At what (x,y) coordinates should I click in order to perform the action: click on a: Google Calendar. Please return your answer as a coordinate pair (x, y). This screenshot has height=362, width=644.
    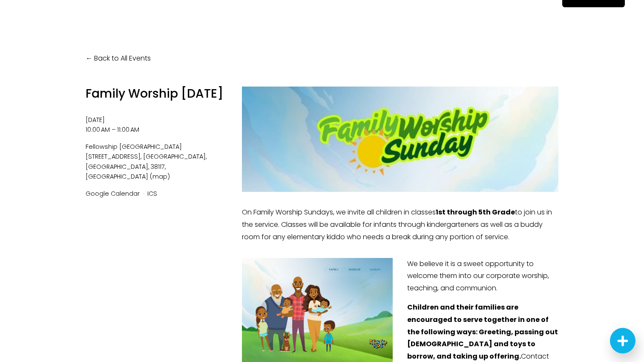
    Looking at the image, I should click on (112, 193).